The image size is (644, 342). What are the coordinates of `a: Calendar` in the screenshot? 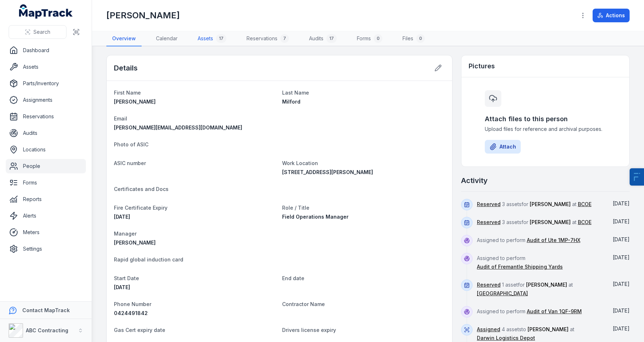 It's located at (167, 39).